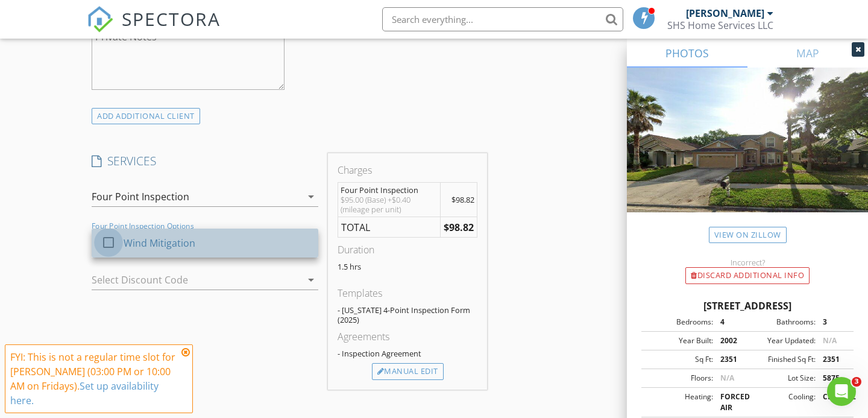 The height and width of the screenshot is (418, 868). What do you see at coordinates (408, 170) in the screenshot?
I see `div: Charges` at bounding box center [408, 170].